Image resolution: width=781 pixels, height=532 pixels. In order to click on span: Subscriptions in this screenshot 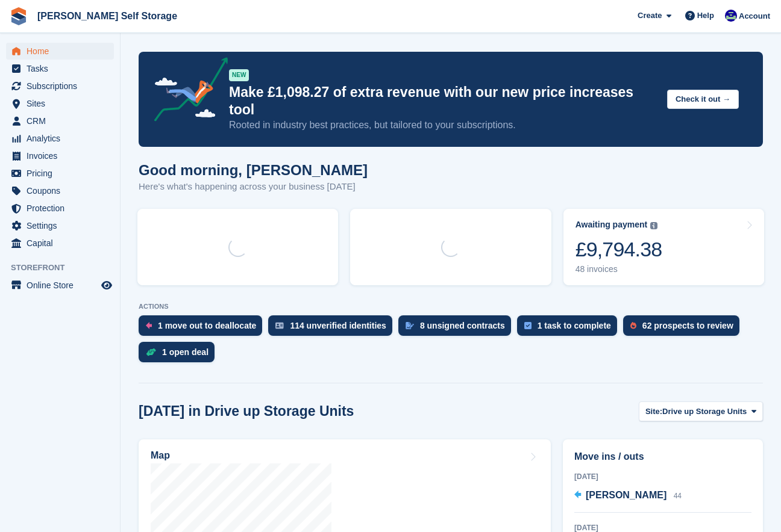, I will do `click(63, 86)`.